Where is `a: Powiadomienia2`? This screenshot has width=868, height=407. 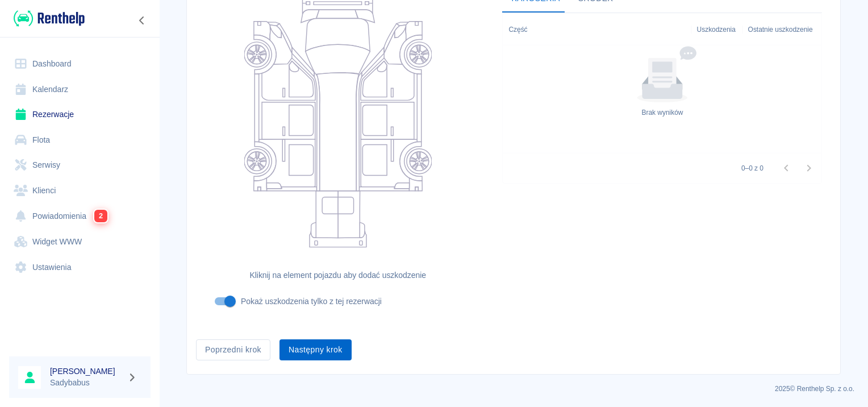 a: Powiadomienia2 is located at coordinates (80, 216).